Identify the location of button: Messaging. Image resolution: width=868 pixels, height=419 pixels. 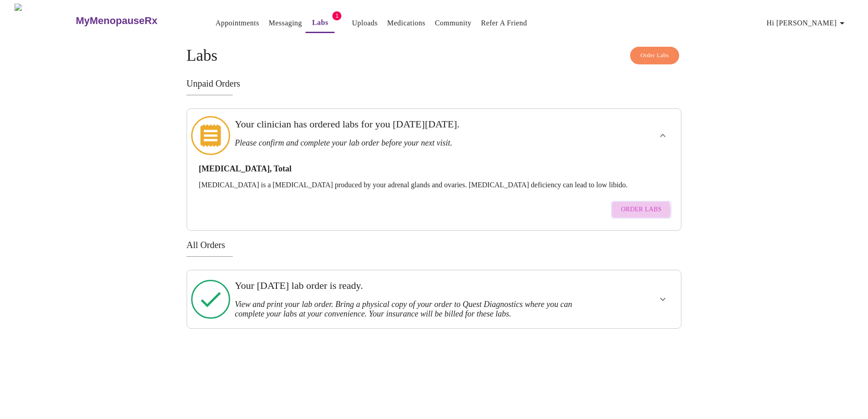
(285, 23).